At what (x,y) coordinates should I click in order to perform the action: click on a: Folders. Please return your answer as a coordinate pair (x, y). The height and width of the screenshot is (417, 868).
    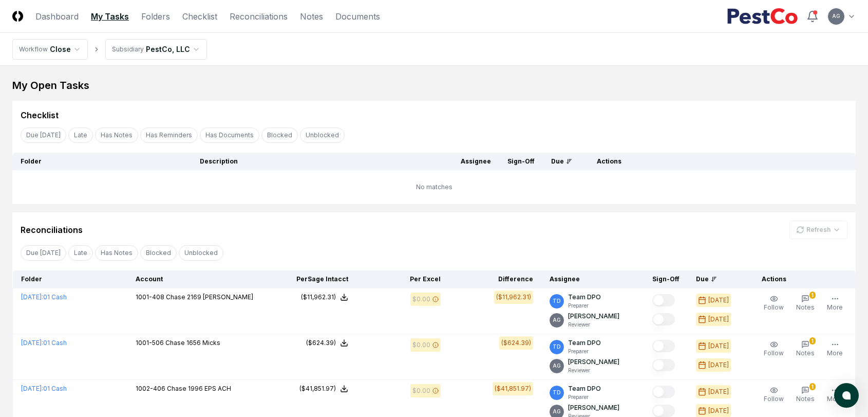
    Looking at the image, I should click on (156, 17).